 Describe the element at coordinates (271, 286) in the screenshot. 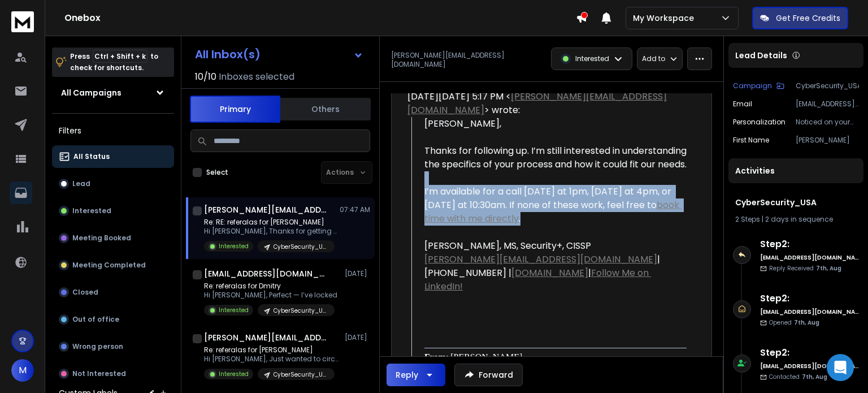

I see `p: Re: referalas for Dmitry` at that location.